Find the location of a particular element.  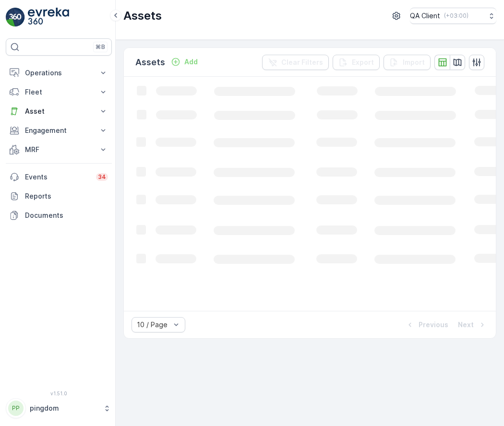

button: Add is located at coordinates (184, 62).